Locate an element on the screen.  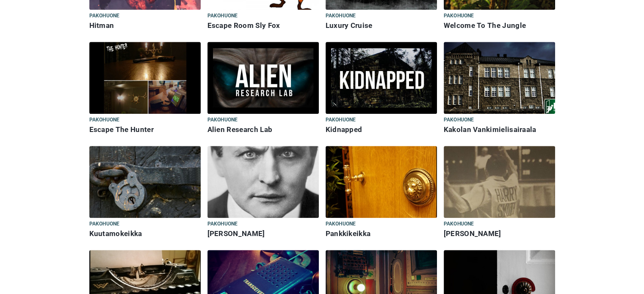
h6: Hitman is located at coordinates (145, 26).